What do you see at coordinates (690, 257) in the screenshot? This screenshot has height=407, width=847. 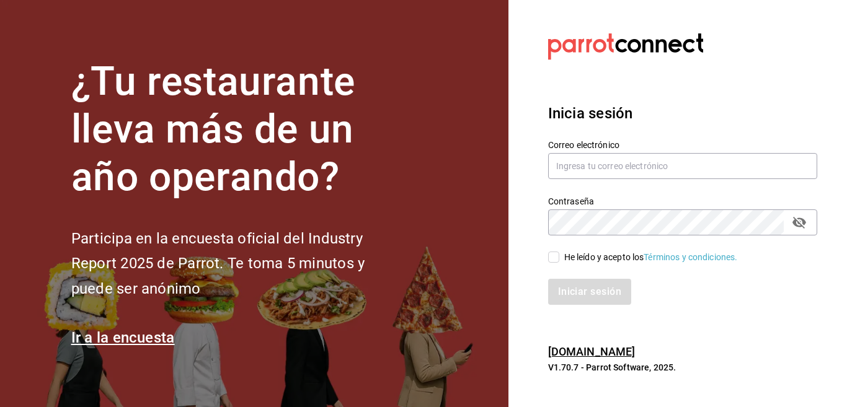 I see `a: Términos y condiciones.` at bounding box center [690, 257].